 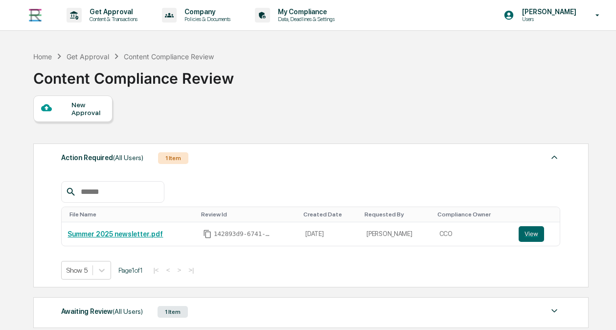 What do you see at coordinates (206, 12) in the screenshot?
I see `p: Company` at bounding box center [206, 12].